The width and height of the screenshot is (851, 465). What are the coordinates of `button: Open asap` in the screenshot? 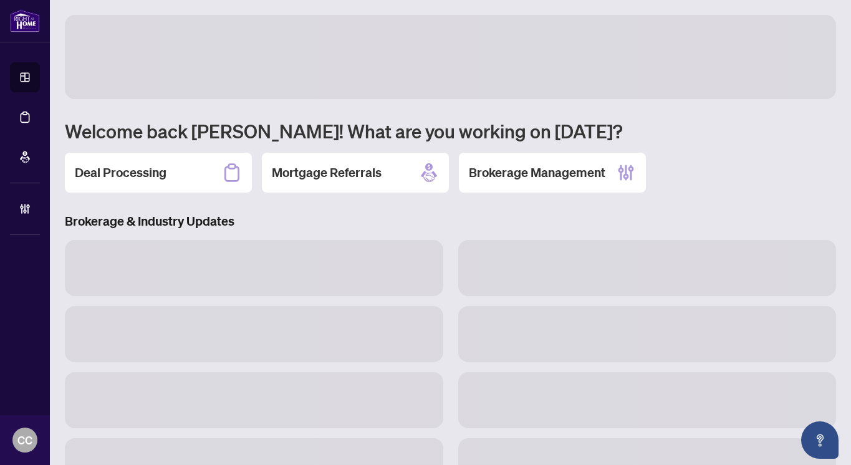 It's located at (820, 440).